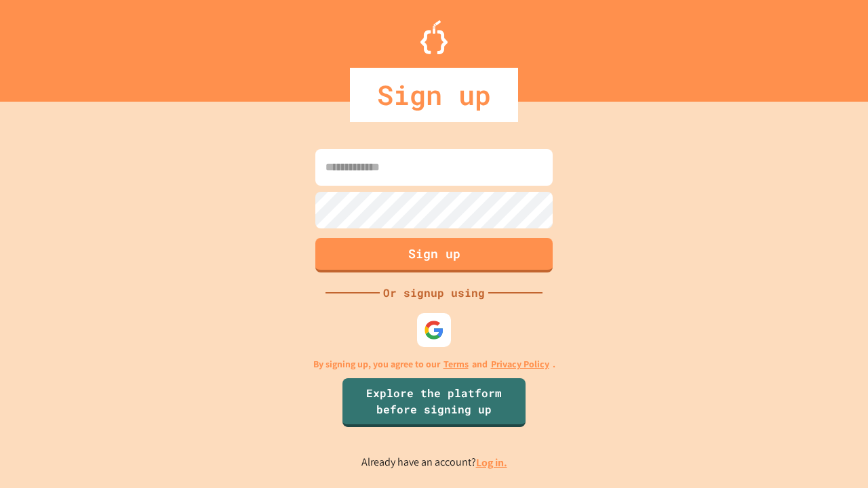 The height and width of the screenshot is (488, 868). Describe the element at coordinates (434, 330) in the screenshot. I see `img: google-icon.svg` at that location.